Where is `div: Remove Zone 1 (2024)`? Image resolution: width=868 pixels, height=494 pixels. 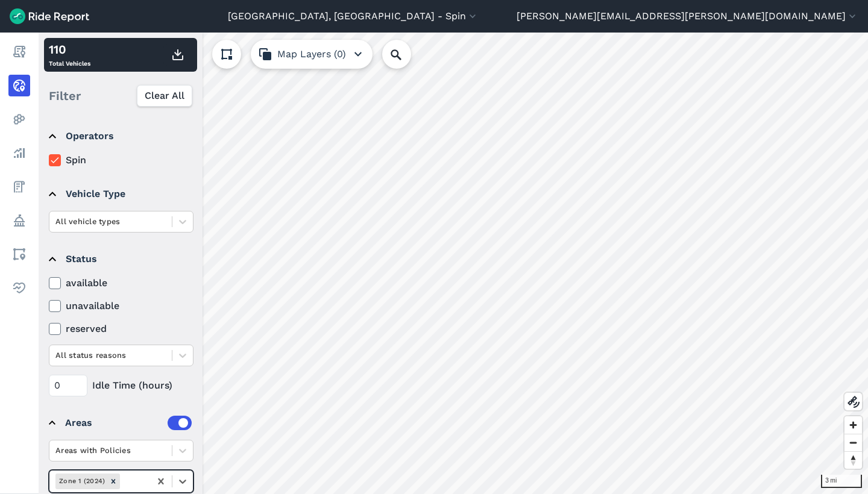 div: Remove Zone 1 (2024) is located at coordinates (113, 481).